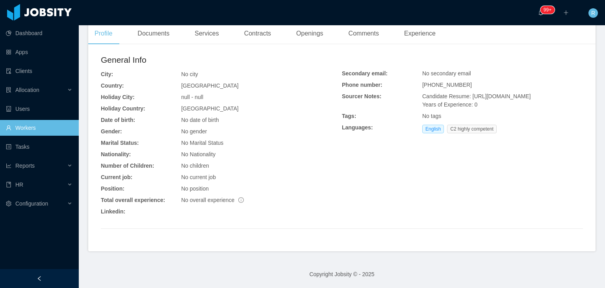 Image resolution: width=605 pixels, height=288 pixels. I want to click on b: Tags:, so click(349, 116).